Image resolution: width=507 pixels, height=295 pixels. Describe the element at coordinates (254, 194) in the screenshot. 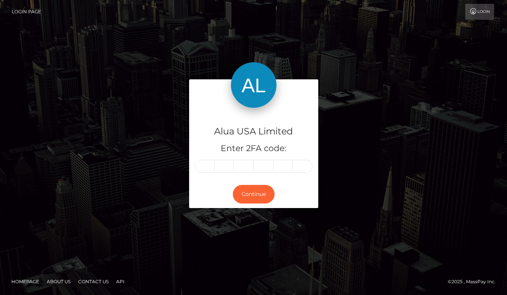

I see `button: Continue` at that location.